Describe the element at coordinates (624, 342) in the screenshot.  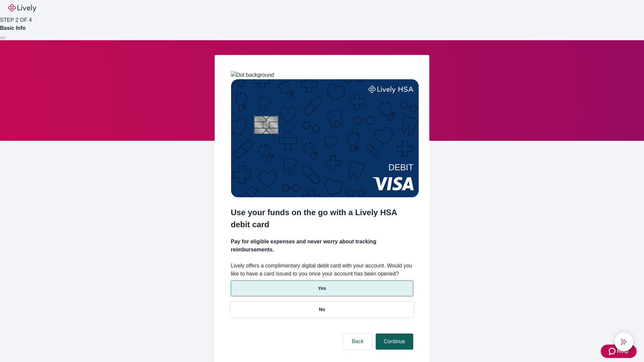
I see `svg: Lively AI Assistant` at that location.